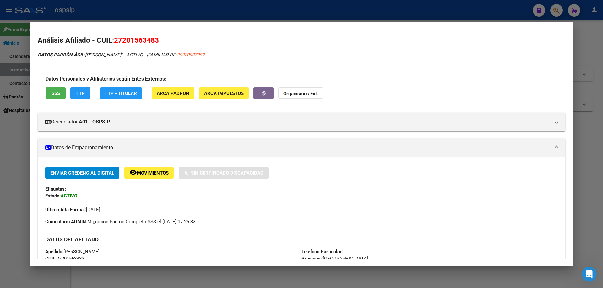 This screenshot has width=603, height=288. I want to click on button: ARCA Impuestos, so click(224, 93).